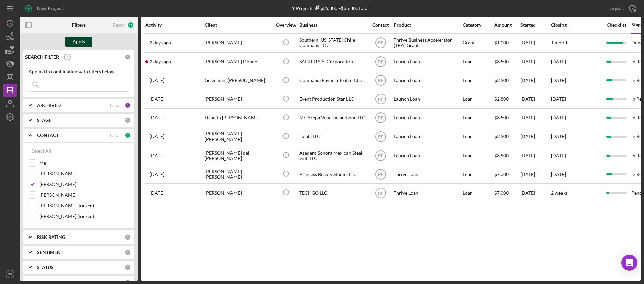 The height and width of the screenshot is (284, 644). What do you see at coordinates (10, 274) in the screenshot?
I see `button: RF` at bounding box center [10, 274].